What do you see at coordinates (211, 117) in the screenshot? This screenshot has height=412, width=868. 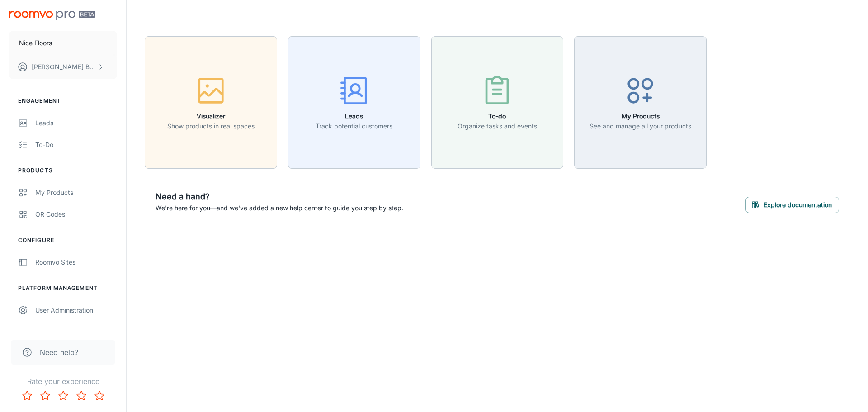 I see `h6: Visualizer` at bounding box center [211, 117].